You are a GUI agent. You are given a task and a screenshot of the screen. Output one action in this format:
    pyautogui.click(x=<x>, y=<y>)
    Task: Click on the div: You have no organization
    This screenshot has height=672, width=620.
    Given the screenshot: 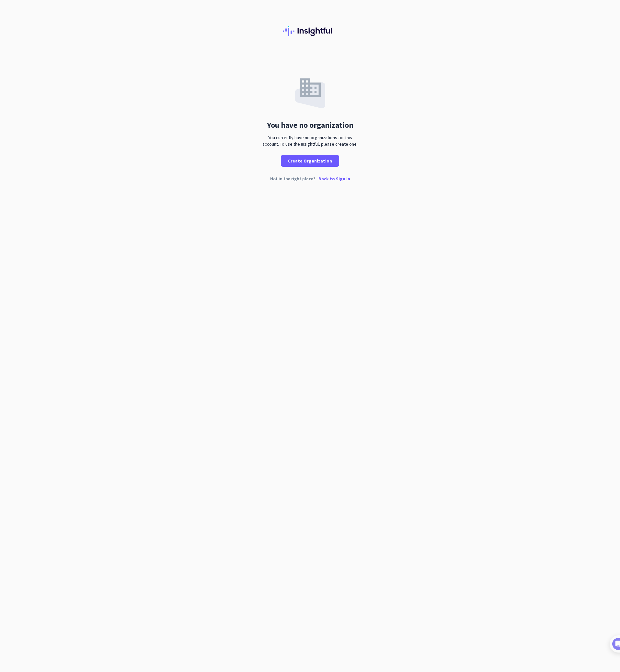 What is the action you would take?
    pyautogui.click(x=310, y=125)
    